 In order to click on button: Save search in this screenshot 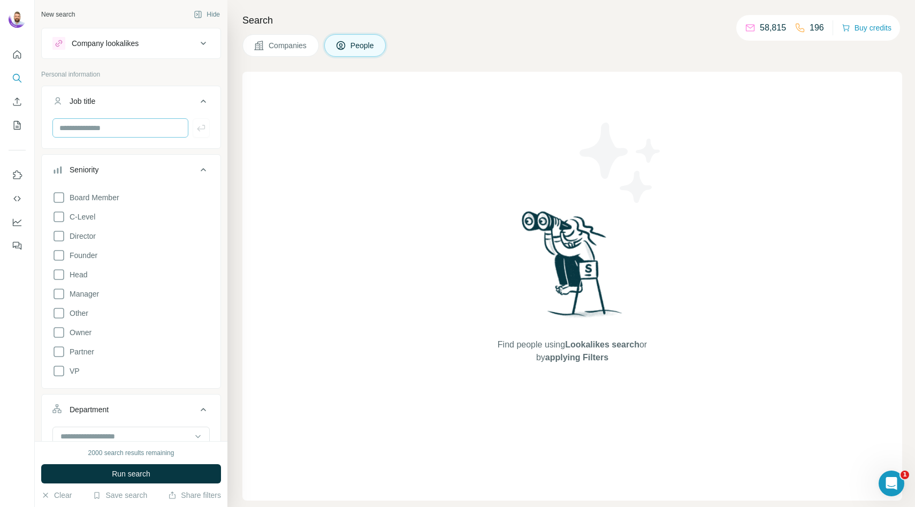, I will do `click(120, 495)`.